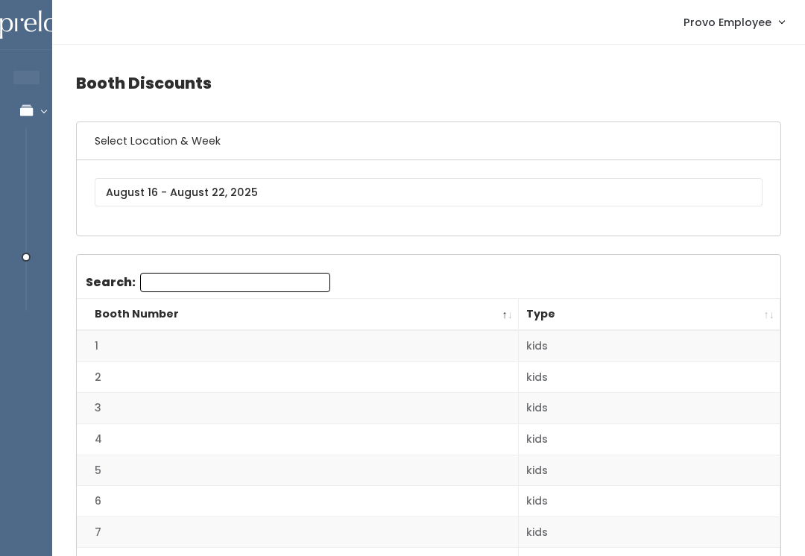 The height and width of the screenshot is (556, 805). I want to click on input: August 16 - August 22, 2025, so click(429, 192).